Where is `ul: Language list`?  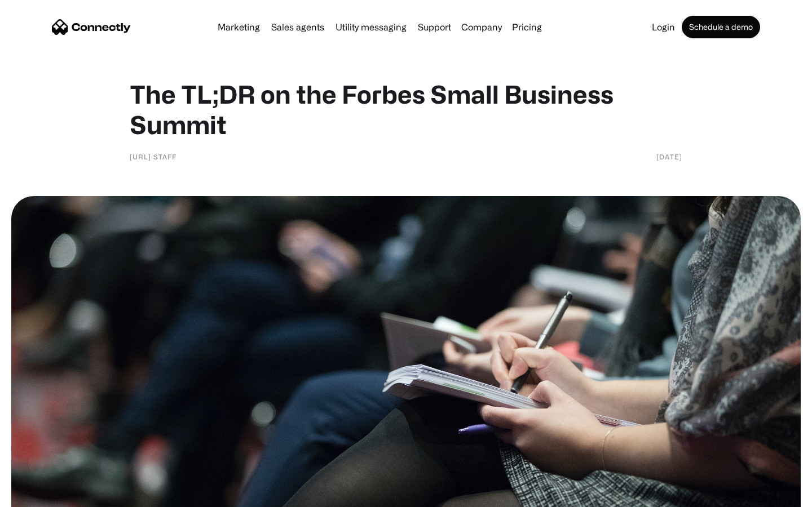 ul: Language list is located at coordinates (45, 495).